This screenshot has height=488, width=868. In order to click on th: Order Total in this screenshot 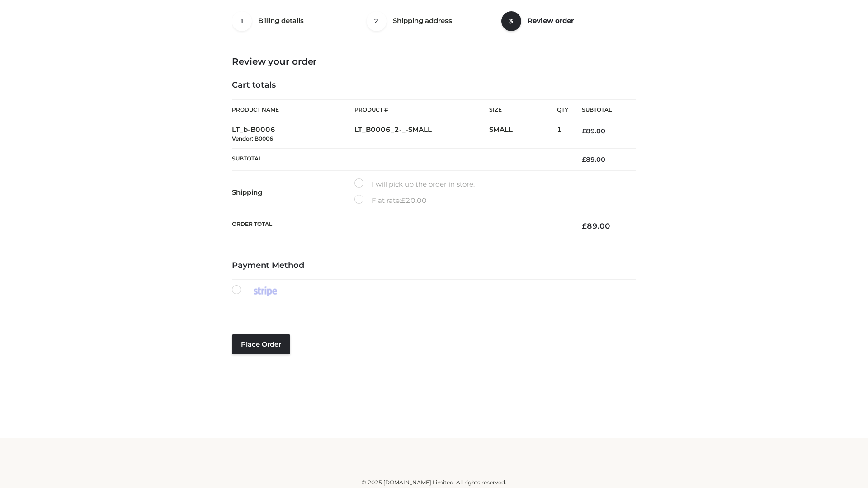, I will do `click(401, 226)`.